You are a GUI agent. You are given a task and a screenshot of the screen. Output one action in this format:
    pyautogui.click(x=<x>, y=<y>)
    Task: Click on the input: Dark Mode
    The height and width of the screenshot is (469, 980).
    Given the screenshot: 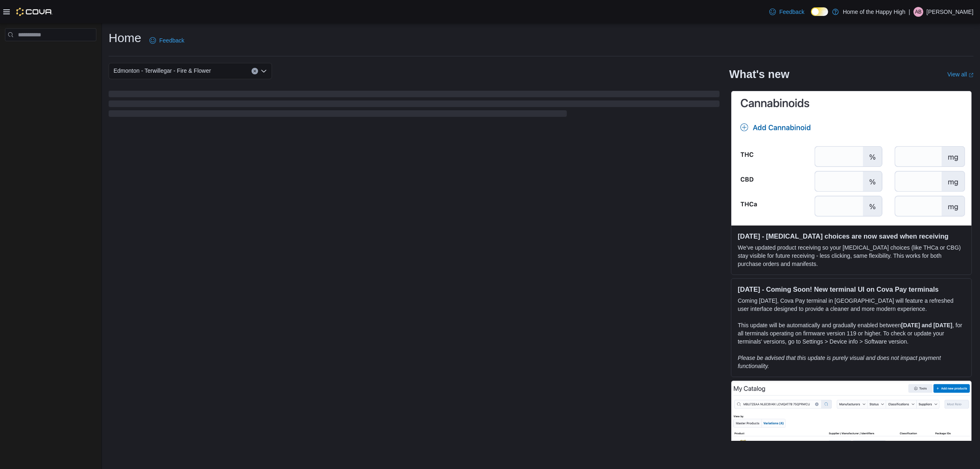 What is the action you would take?
    pyautogui.click(x=820, y=12)
    